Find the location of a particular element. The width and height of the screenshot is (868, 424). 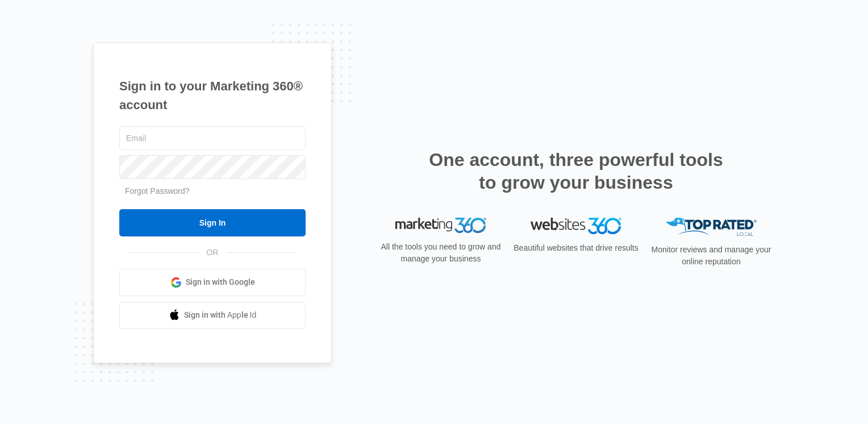

span: Sign in with Google is located at coordinates (221, 282).